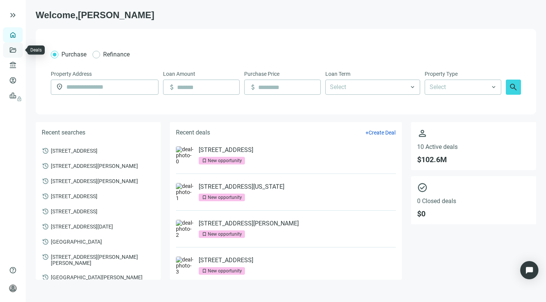 The height and width of the screenshot is (302, 546). I want to click on button: keyboard_double_arrow_right, so click(13, 15).